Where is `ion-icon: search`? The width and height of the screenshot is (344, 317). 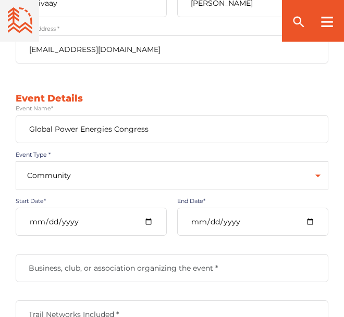 ion-icon: search is located at coordinates (298, 22).